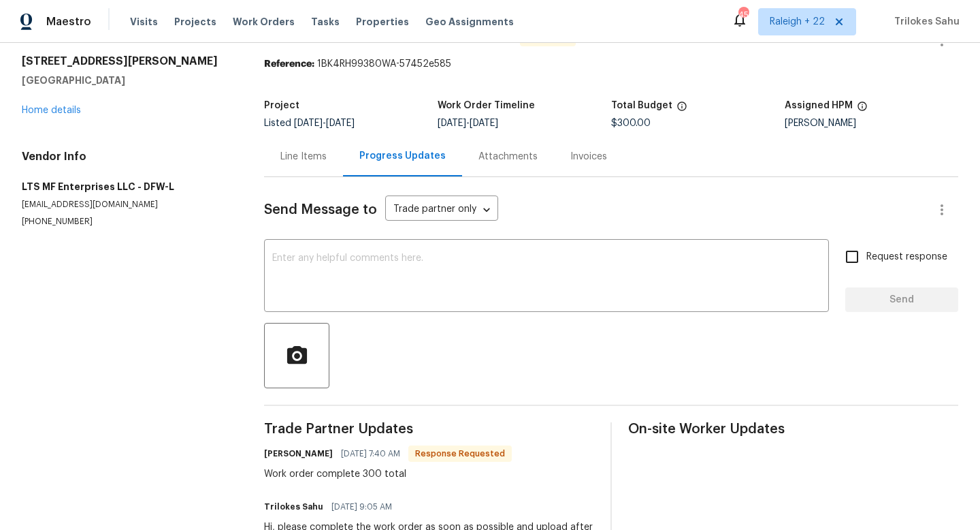  What do you see at coordinates (429, 429) in the screenshot?
I see `span: Trade Partner Updates` at bounding box center [429, 429].